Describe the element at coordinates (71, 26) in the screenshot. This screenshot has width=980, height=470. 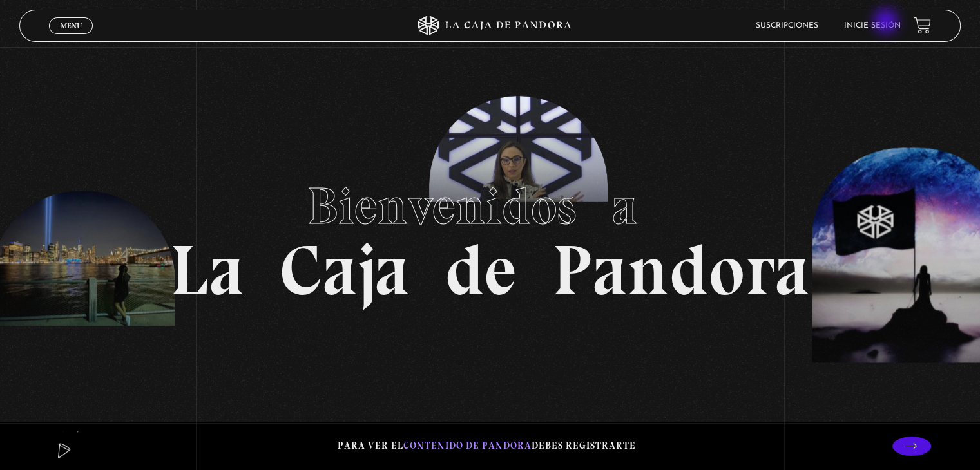
I see `span: Menu` at that location.